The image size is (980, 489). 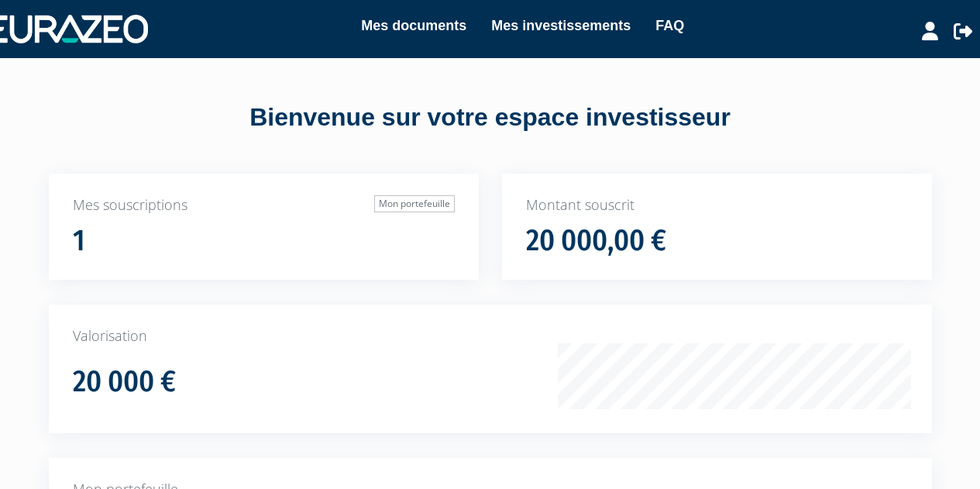 What do you see at coordinates (264, 205) in the screenshot?
I see `p: Mes souscriptions` at bounding box center [264, 205].